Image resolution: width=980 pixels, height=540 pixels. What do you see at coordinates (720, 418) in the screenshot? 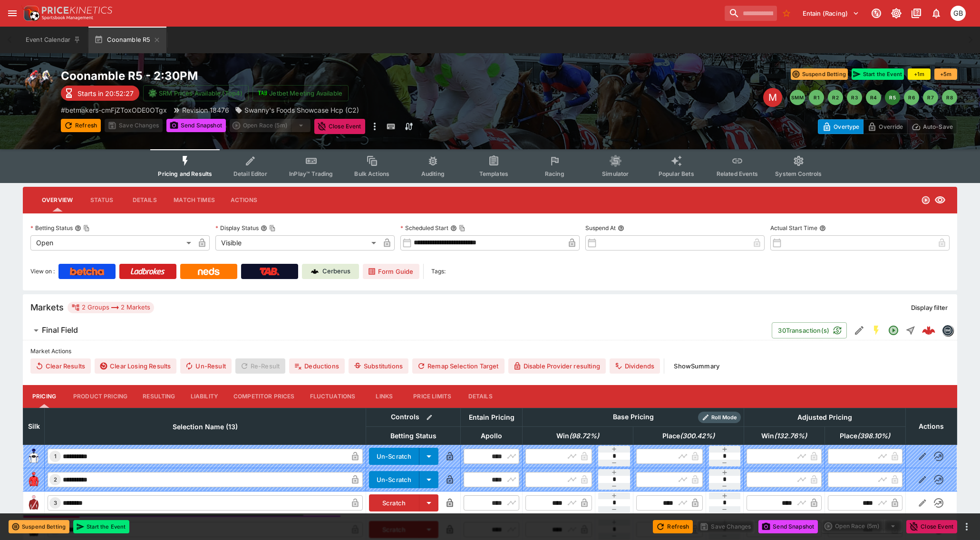
I see `div: Show/hide Price Roll mode configuration.` at bounding box center [720, 418].